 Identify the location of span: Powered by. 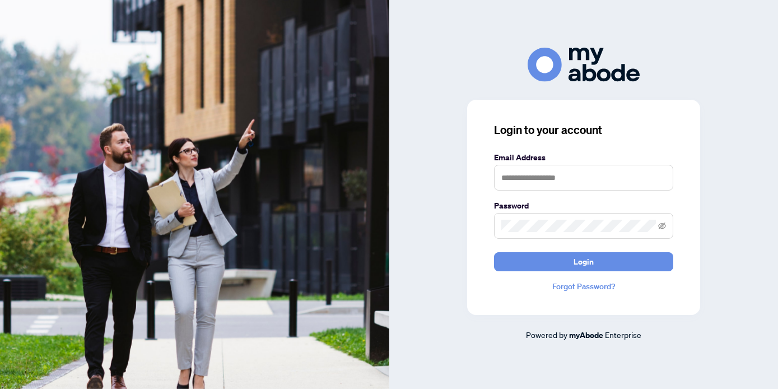
(547, 334).